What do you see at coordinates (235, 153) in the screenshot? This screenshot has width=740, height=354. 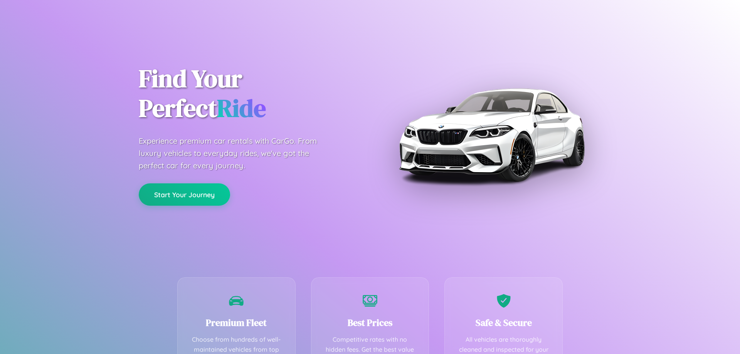 I see `p: Experience premium car rentals with CarGo. From luxury vehicles to everyday rides, we've got the ...` at bounding box center [235, 153].